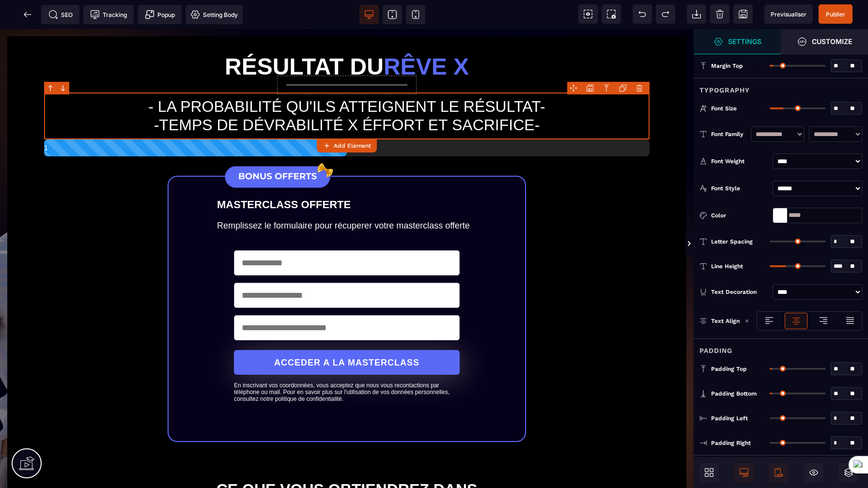 Image resolution: width=868 pixels, height=488 pixels. What do you see at coordinates (788, 14) in the screenshot?
I see `span: Previsualiser` at bounding box center [788, 14].